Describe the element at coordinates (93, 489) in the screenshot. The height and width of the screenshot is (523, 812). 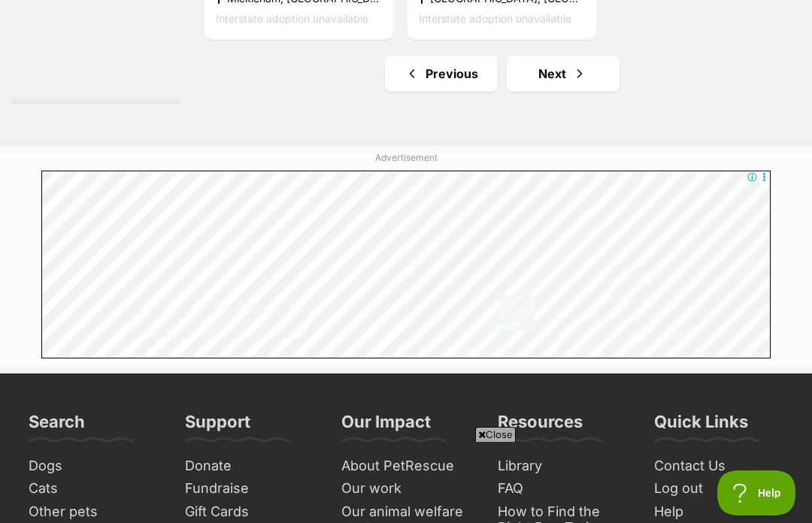
I see `a: Cats` at that location.